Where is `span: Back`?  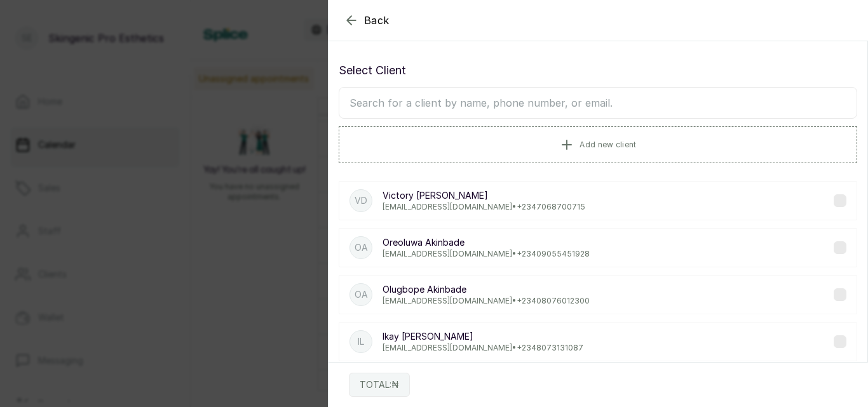 span: Back is located at coordinates (377, 21).